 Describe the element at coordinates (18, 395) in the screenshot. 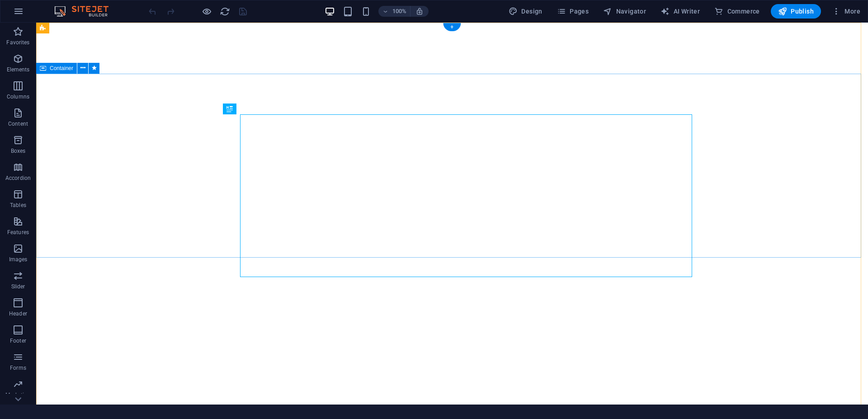

I see `p: Marketing` at that location.